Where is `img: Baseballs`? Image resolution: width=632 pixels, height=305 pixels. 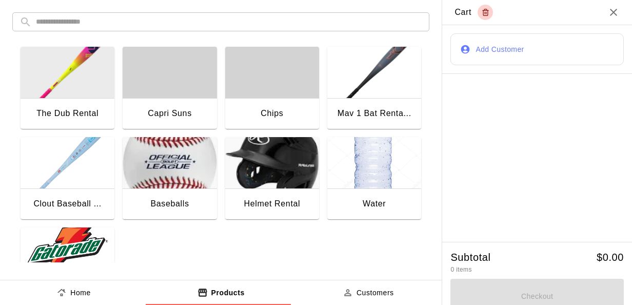 img: Baseballs is located at coordinates (169, 163).